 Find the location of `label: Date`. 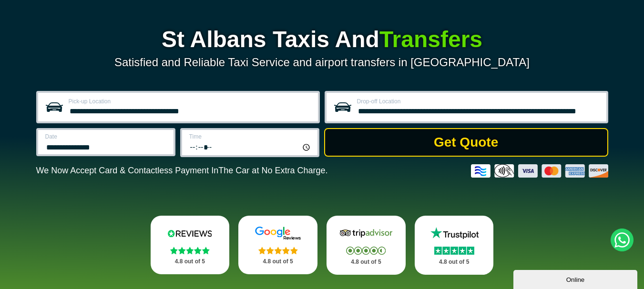

label: Date is located at coordinates (106, 137).